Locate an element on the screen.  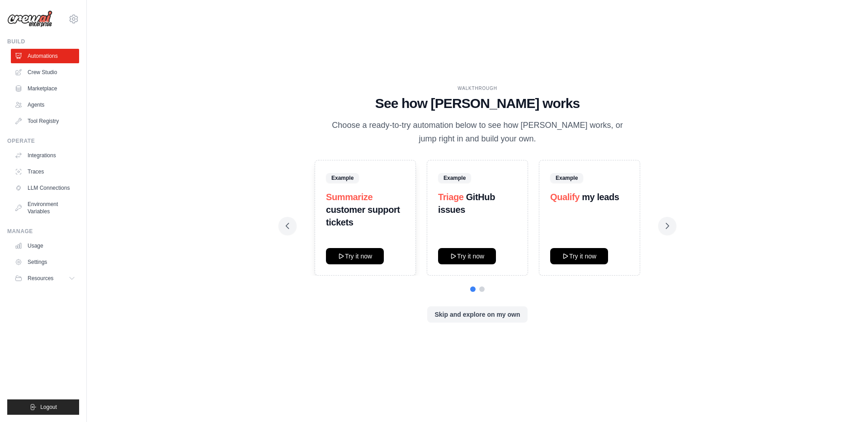
a: Environment Variables is located at coordinates (45, 207).